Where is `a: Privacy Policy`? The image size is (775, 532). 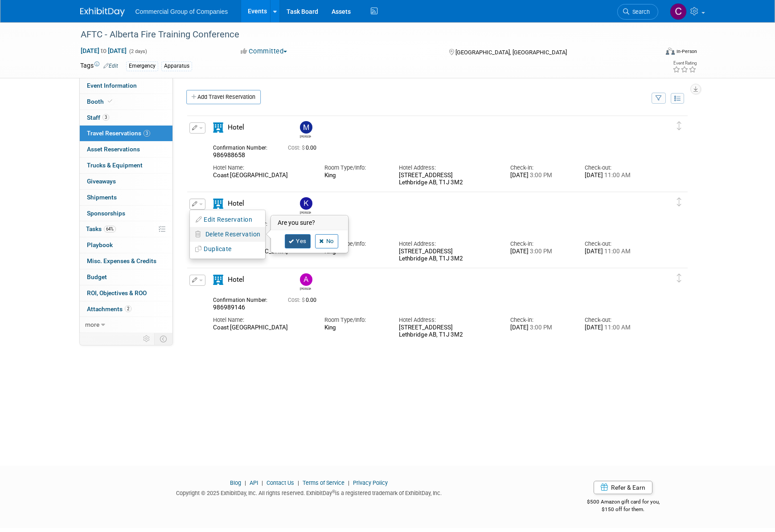 a: Privacy Policy is located at coordinates (370, 482).